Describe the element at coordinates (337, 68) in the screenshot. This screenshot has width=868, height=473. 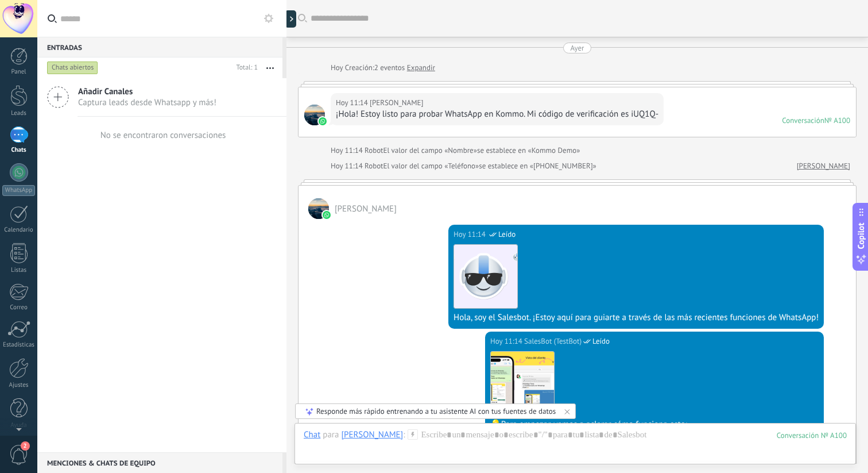
I see `div: Hoy` at that location.